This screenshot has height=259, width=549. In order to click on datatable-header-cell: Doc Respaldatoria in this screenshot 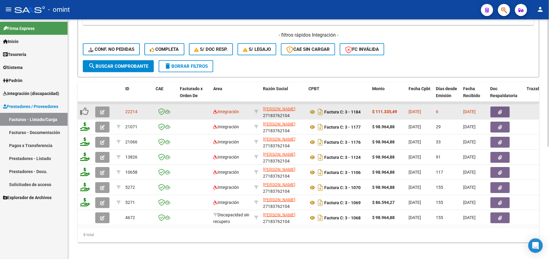, I will do `click(506, 96)`.